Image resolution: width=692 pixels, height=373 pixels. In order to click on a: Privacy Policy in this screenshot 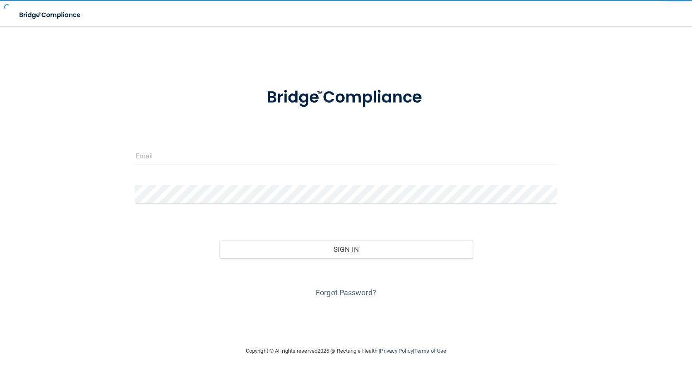, I will do `click(396, 351)`.